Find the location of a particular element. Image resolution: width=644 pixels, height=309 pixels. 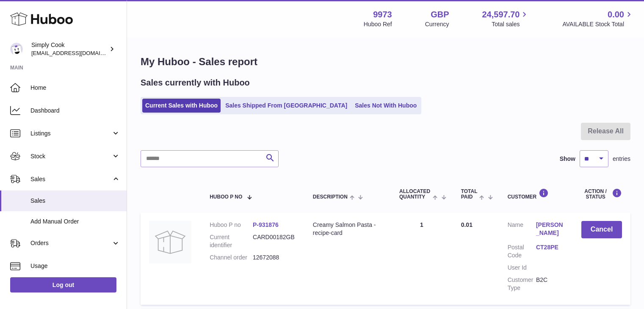

dt: Name is located at coordinates (522, 230).